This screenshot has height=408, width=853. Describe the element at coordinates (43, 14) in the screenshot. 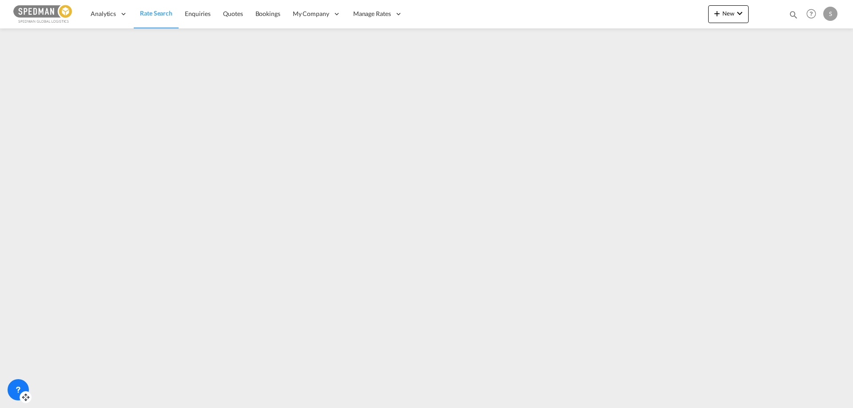

I see `img: c12ca350ff1b11efb6b291369744d907.png` at that location.